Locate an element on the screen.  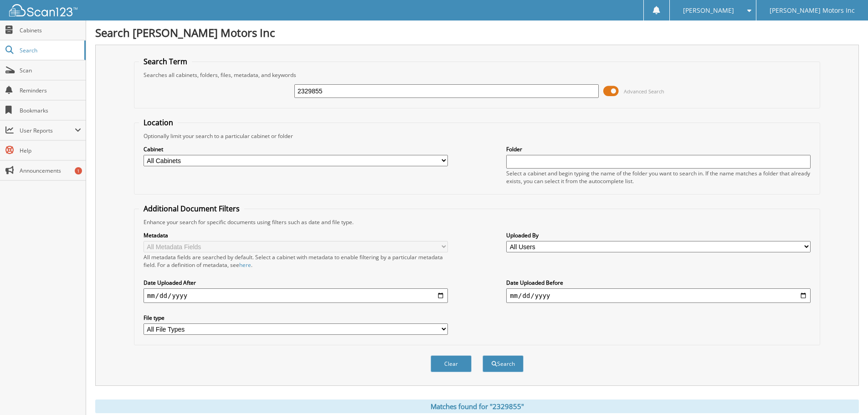
label: Cabinet is located at coordinates (296, 149).